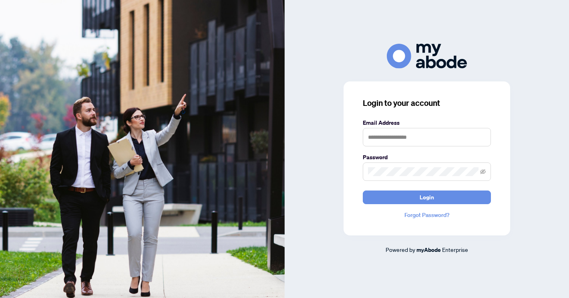 The image size is (569, 298). Describe the element at coordinates (429, 250) in the screenshot. I see `a: myAbode` at that location.